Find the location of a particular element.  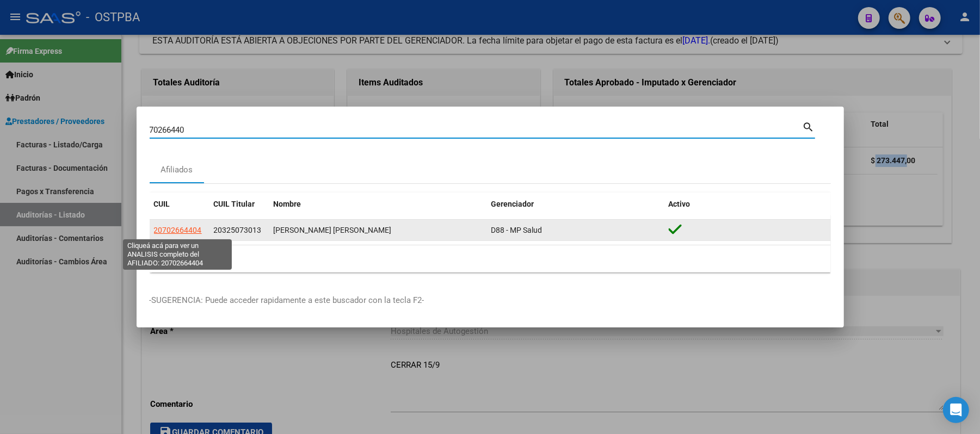

mat-icon: search is located at coordinates (809, 126).